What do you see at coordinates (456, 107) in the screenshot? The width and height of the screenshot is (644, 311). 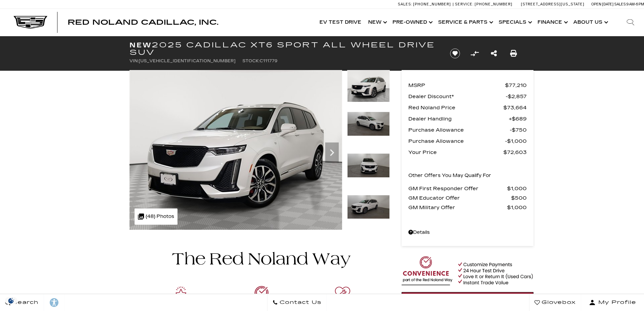 I see `span: Red Noland Price` at bounding box center [456, 107].